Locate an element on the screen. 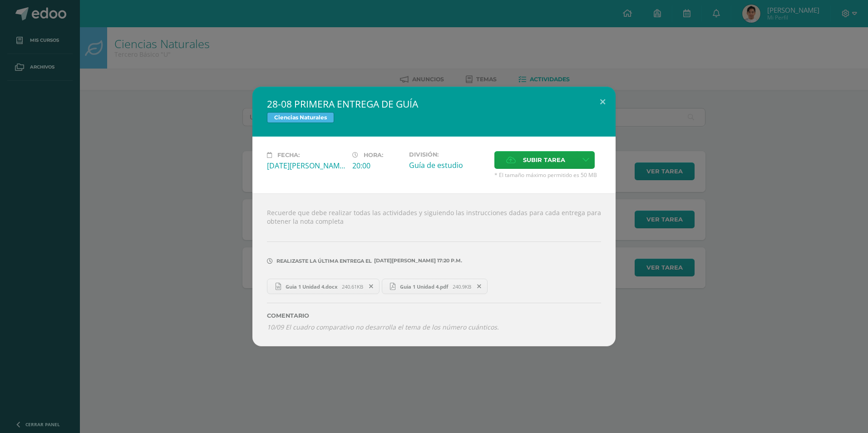  a: Guia 1 Unidad 4.docx 240.61KB is located at coordinates (323, 286).